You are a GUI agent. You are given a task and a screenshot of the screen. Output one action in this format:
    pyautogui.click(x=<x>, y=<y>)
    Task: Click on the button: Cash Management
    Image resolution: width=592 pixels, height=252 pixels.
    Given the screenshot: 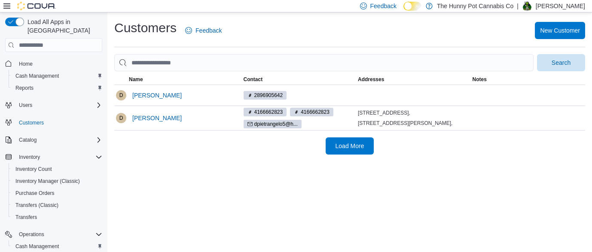 What is the action you would take?
    pyautogui.click(x=57, y=76)
    